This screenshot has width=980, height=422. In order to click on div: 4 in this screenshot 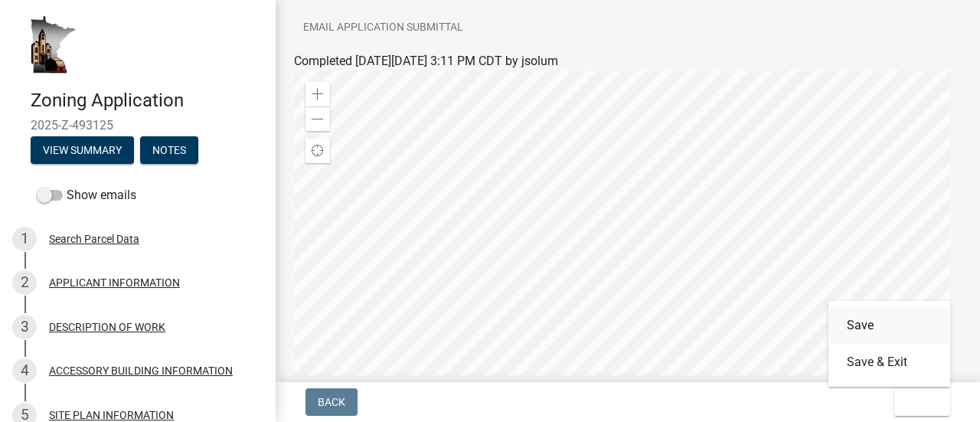, I will do `click(24, 371)`.